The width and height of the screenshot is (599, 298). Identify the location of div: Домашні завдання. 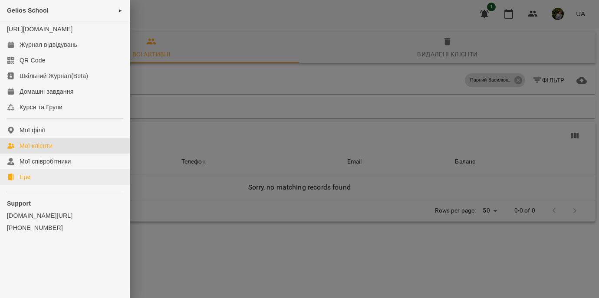
(46, 92).